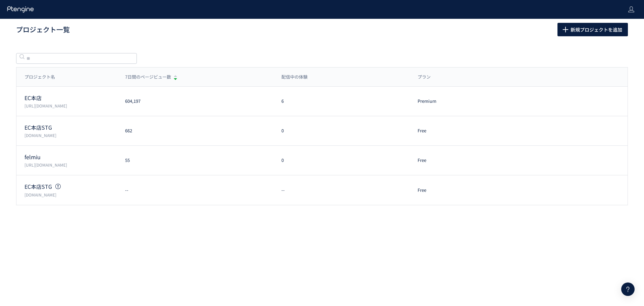 The width and height of the screenshot is (644, 306). I want to click on button: 新規プロジェクトを追加, so click(593, 30).